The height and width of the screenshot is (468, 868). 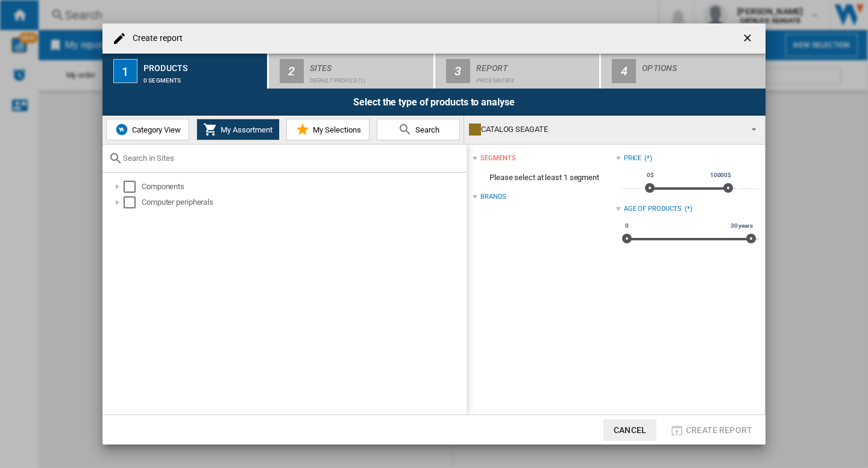 What do you see at coordinates (434, 102) in the screenshot?
I see `div: Select the type of products to analyse` at bounding box center [434, 102].